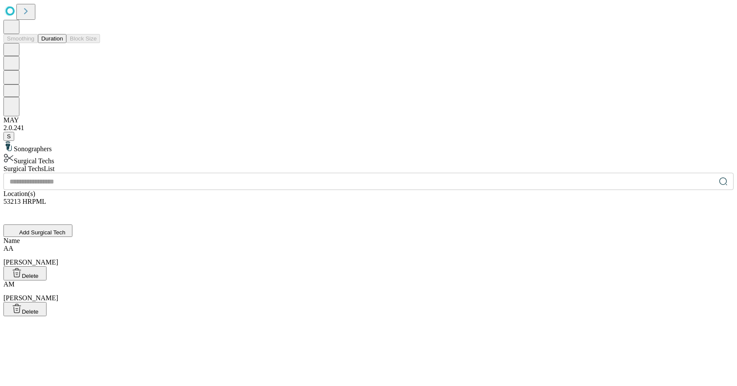 The image size is (737, 386). I want to click on span: AM, so click(9, 284).